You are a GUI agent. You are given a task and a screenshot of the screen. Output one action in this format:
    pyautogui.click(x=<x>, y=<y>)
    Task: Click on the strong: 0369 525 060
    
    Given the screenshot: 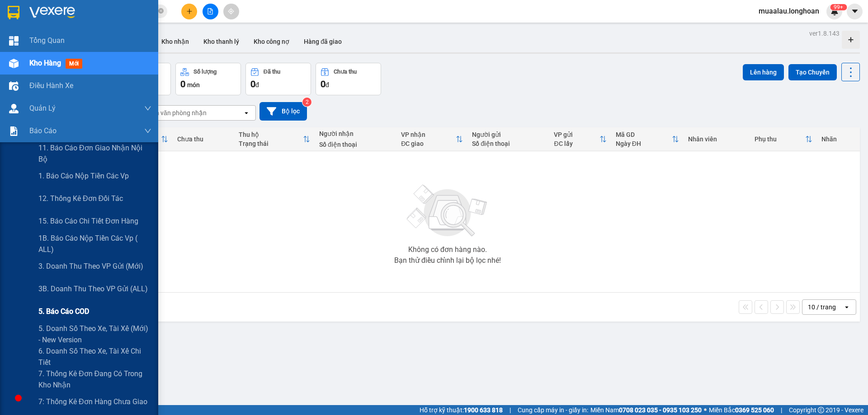 What is the action you would take?
    pyautogui.click(x=754, y=410)
    